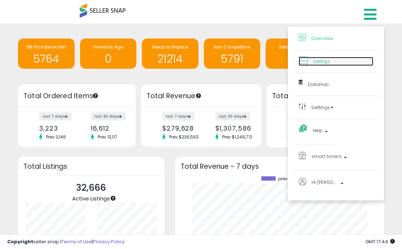 Image resolution: width=402 pixels, height=249 pixels. Describe the element at coordinates (319, 84) in the screenshot. I see `span: DataHub` at that location.